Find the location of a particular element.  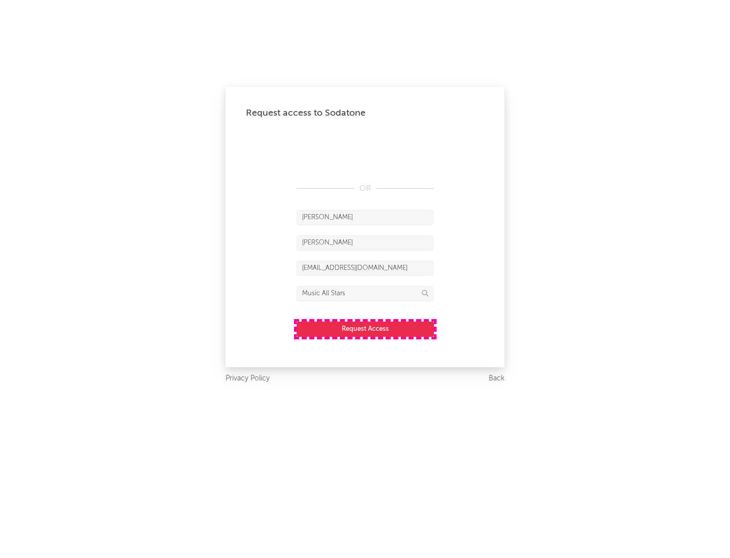

div: OR is located at coordinates (365, 189).